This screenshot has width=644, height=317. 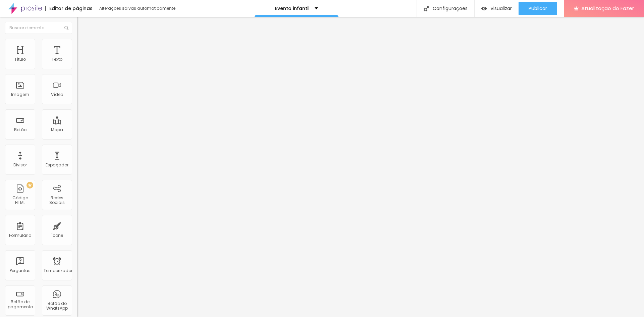 What do you see at coordinates (57, 130) in the screenshot?
I see `font: Mapa` at bounding box center [57, 130].